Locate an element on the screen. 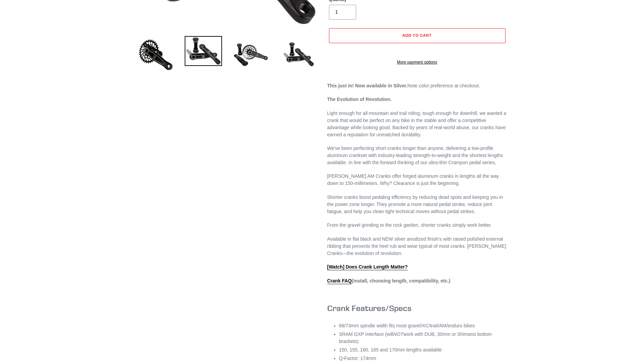 This screenshot has height=361, width=644. p: Light enough for all-mountain and trail riding, tough enough for downhill, we wanted a crank that... is located at coordinates (417, 124).